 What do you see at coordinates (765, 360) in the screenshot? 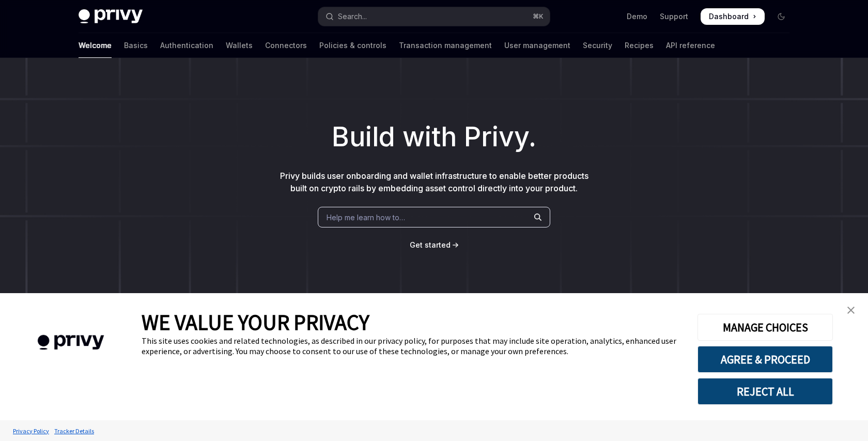
I see `button: AGREE & PROCEED` at bounding box center [765, 360].